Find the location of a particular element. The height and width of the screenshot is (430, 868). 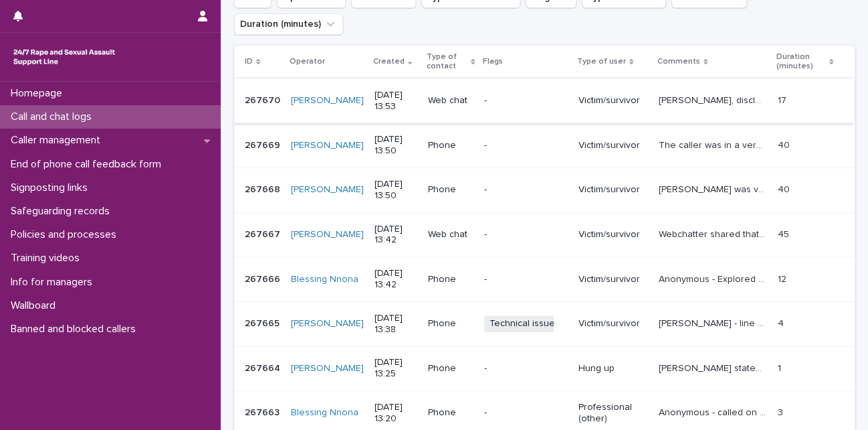

p: 267670 is located at coordinates (263, 99).